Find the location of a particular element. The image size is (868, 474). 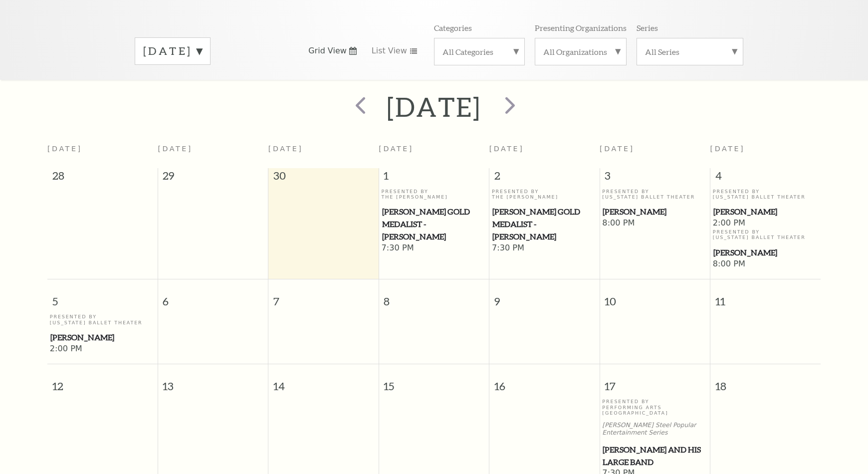

p: Series is located at coordinates (647, 27).